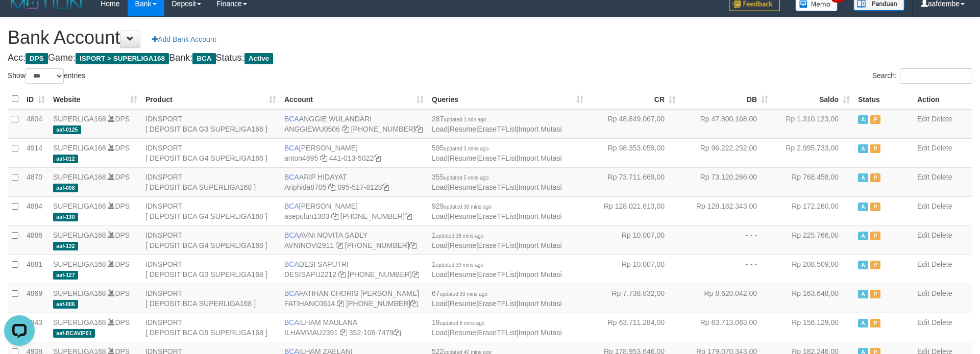 Image resolution: width=980 pixels, height=354 pixels. What do you see at coordinates (408, 216) in the screenshot?
I see `a: Copy 4062281875 to clipboard` at bounding box center [408, 216].